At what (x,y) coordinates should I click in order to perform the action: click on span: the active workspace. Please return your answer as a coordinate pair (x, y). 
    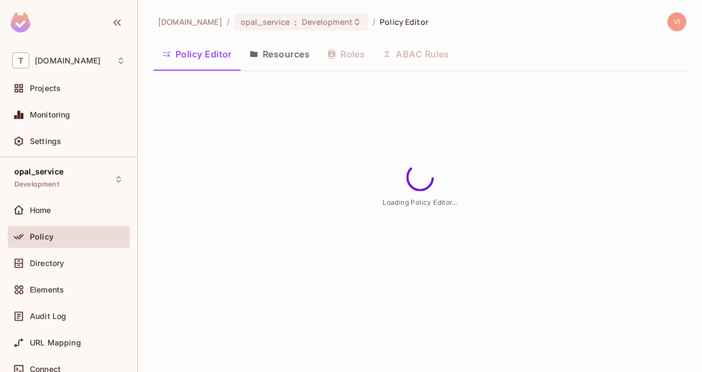
    Looking at the image, I should click on (190, 22).